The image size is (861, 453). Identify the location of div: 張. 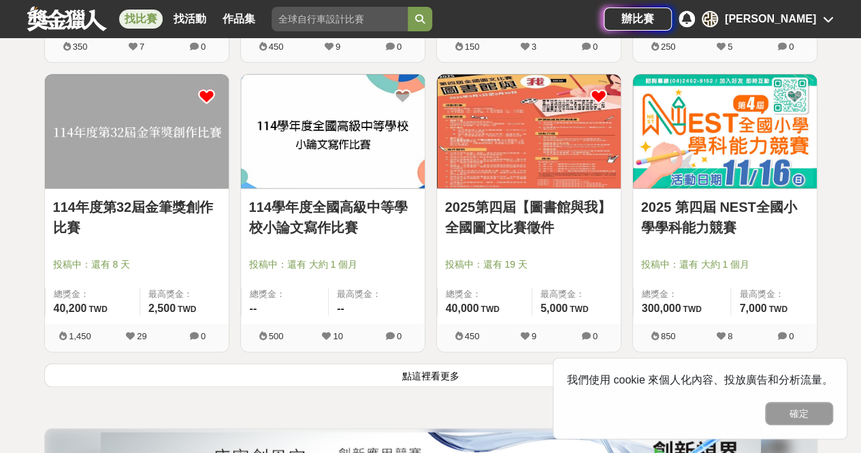
(710, 19).